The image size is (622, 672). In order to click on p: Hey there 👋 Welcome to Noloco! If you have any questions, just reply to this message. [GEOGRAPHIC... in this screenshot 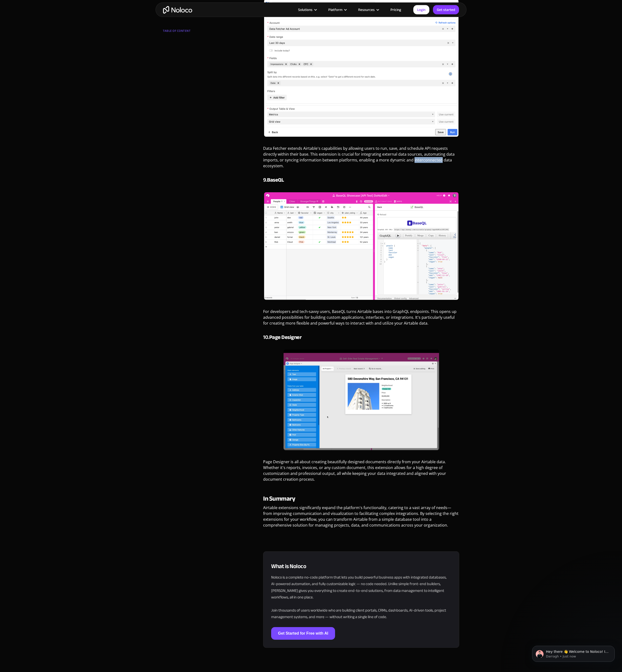, I will do `click(53, 16)`.